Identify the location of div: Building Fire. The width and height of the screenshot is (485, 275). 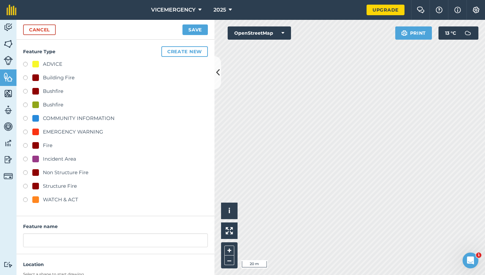
(59, 78).